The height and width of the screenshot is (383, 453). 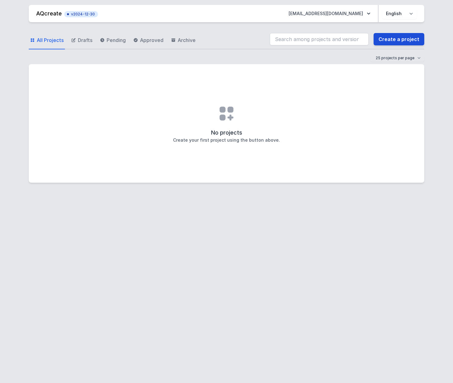 I want to click on a: Approved, so click(x=148, y=40).